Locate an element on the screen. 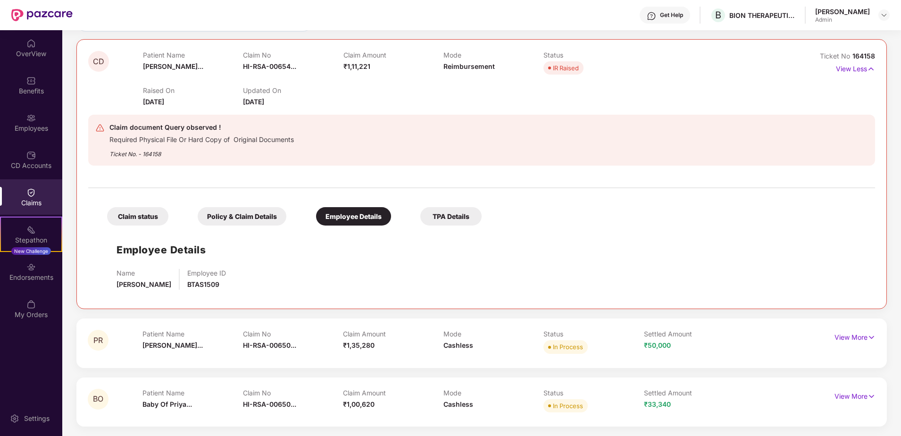  img: svg+xml;base64,PHN2ZyBpZD0iU2V0dGluZy0yMHgyMCIgeG1sbnM9Imh0dHA6Ly93d3cudzMub3JnLzIwMDAvc3ZnIiB3aW... is located at coordinates (15, 418).